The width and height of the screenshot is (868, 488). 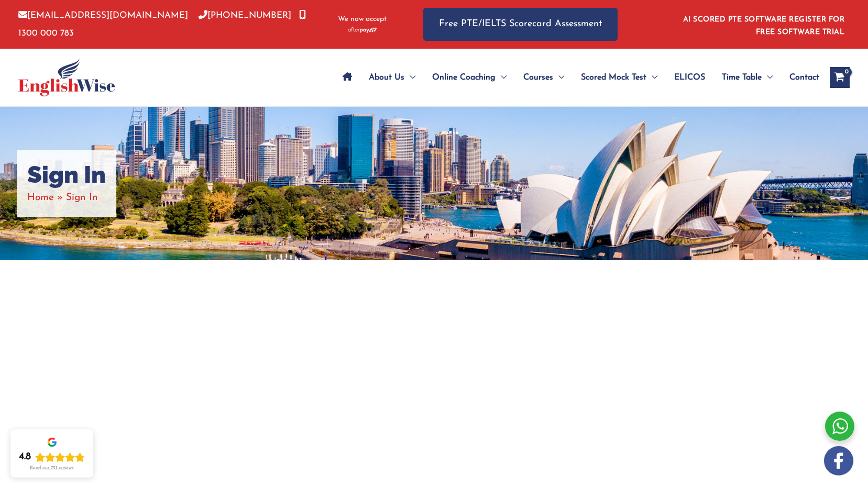 What do you see at coordinates (52, 457) in the screenshot?
I see `div: Rating: 4.8 out of 5` at bounding box center [52, 457].